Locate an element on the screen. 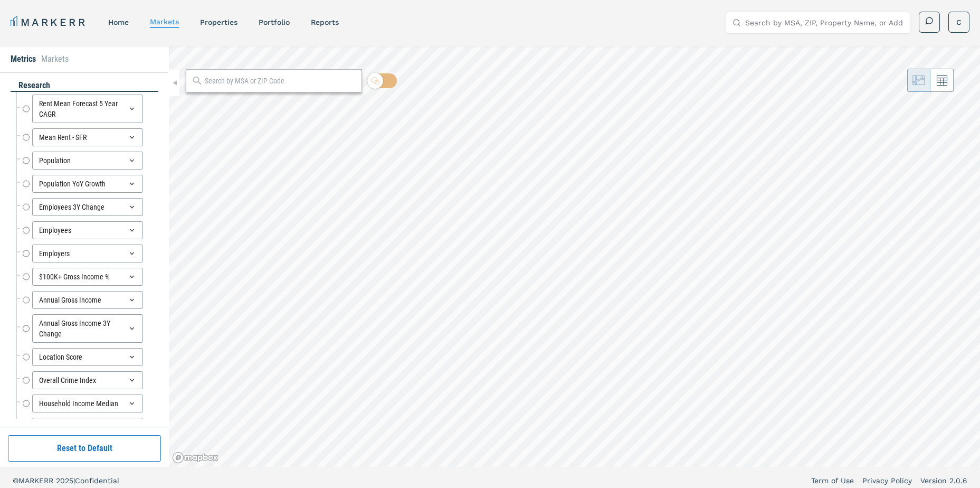 This screenshot has height=488, width=980. a: home is located at coordinates (118, 23).